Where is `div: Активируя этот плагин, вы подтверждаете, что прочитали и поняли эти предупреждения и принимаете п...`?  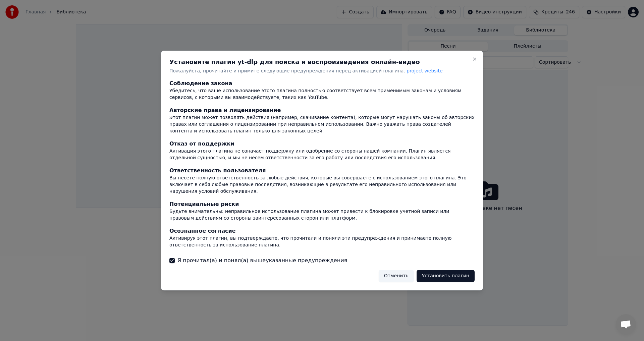
div: Активируя этот плагин, вы подтверждаете, что прочитали и поняли эти предупреждения и принимаете п... is located at coordinates (322, 242).